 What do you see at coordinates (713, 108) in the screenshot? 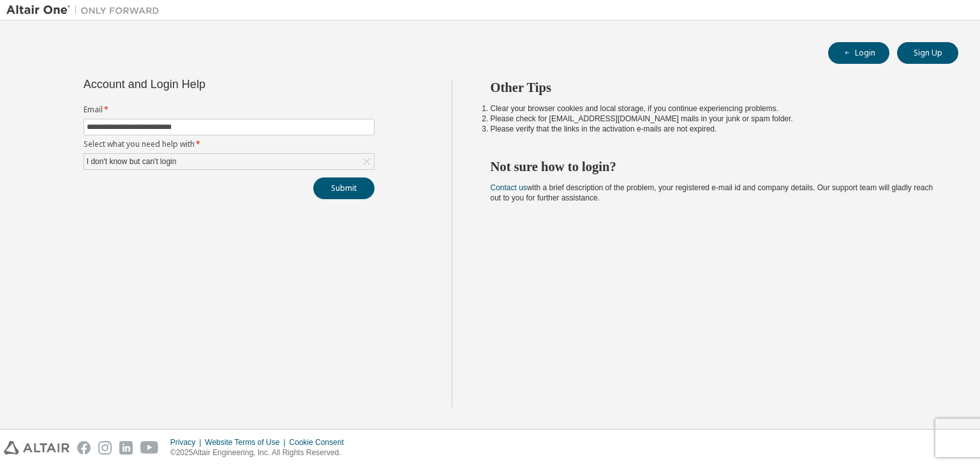
I see `li: Clear your browser cookies and local storage, if you continue experiencing problems.` at bounding box center [713, 108].